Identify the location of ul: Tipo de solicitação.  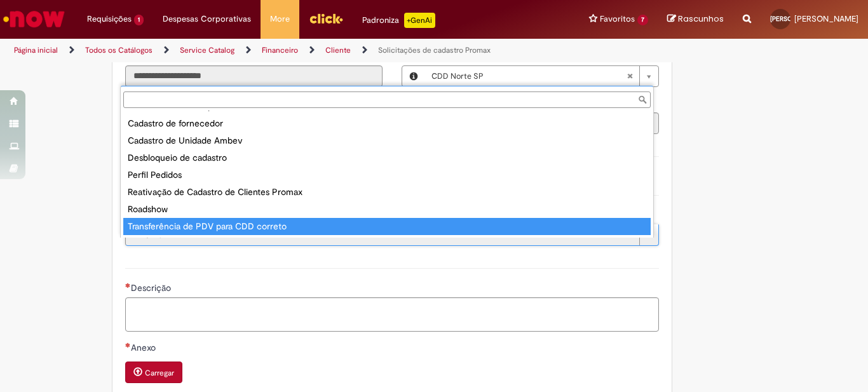
(387, 174).